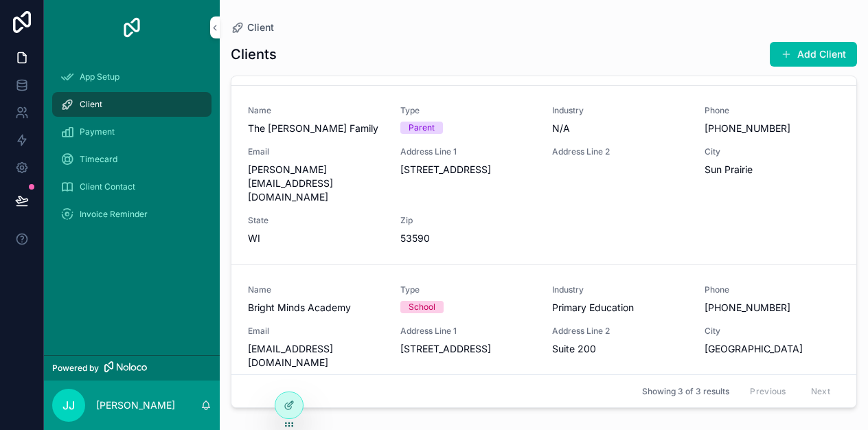 Image resolution: width=868 pixels, height=430 pixels. What do you see at coordinates (620, 308) in the screenshot?
I see `span: Primary Education` at bounding box center [620, 308].